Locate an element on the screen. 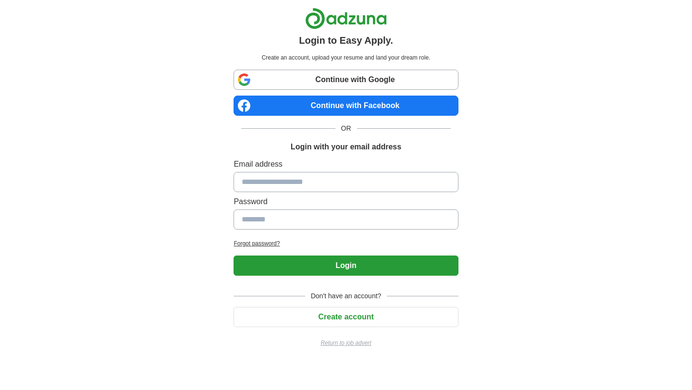  h1: Login with your email address is located at coordinates (346, 147).